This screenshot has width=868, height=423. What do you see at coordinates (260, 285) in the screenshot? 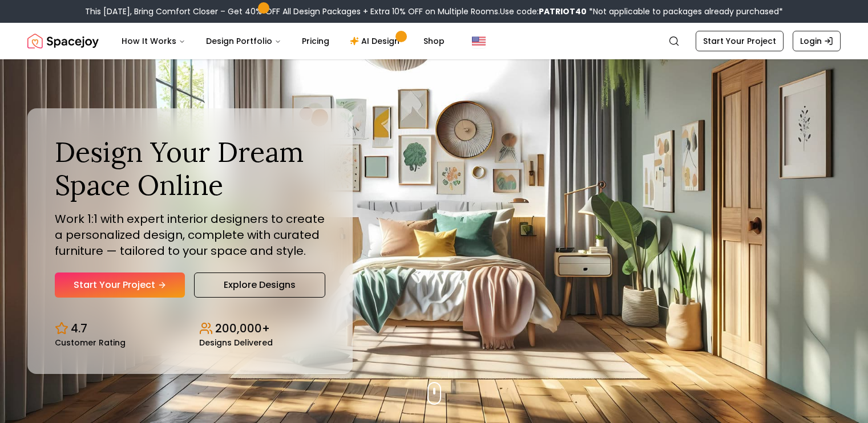
I see `a: Explore Designs` at bounding box center [260, 285].